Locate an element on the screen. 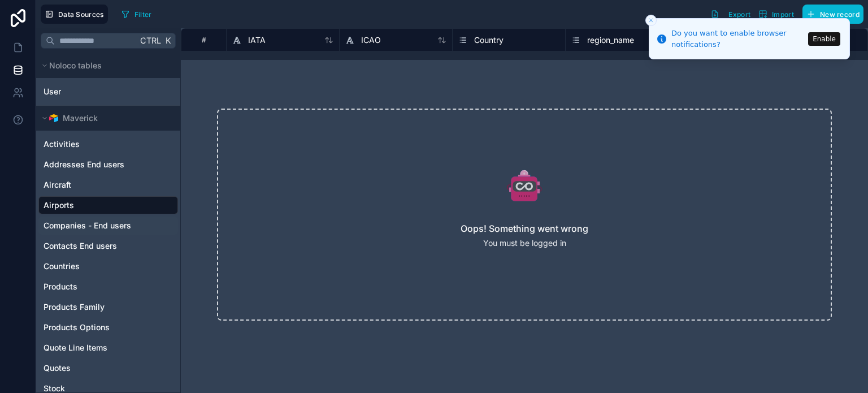 The width and height of the screenshot is (868, 393). span: ICAO is located at coordinates (371, 40).